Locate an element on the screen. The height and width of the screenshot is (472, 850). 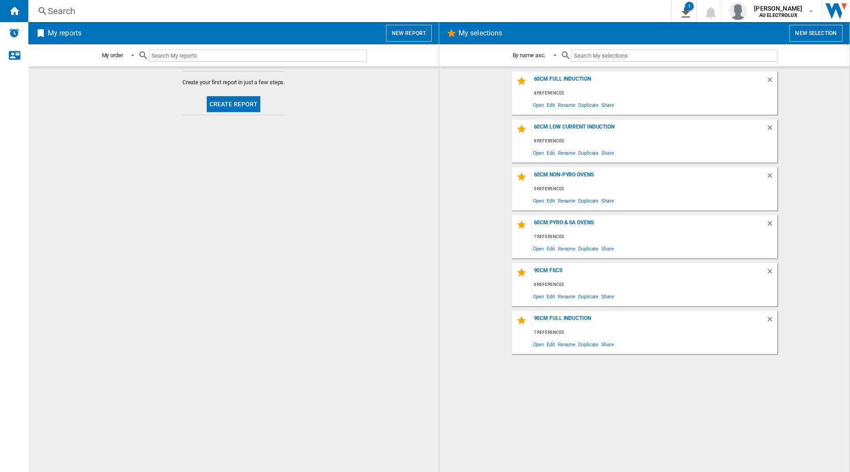
span: Create your first report in just a few steps. is located at coordinates (234, 82).